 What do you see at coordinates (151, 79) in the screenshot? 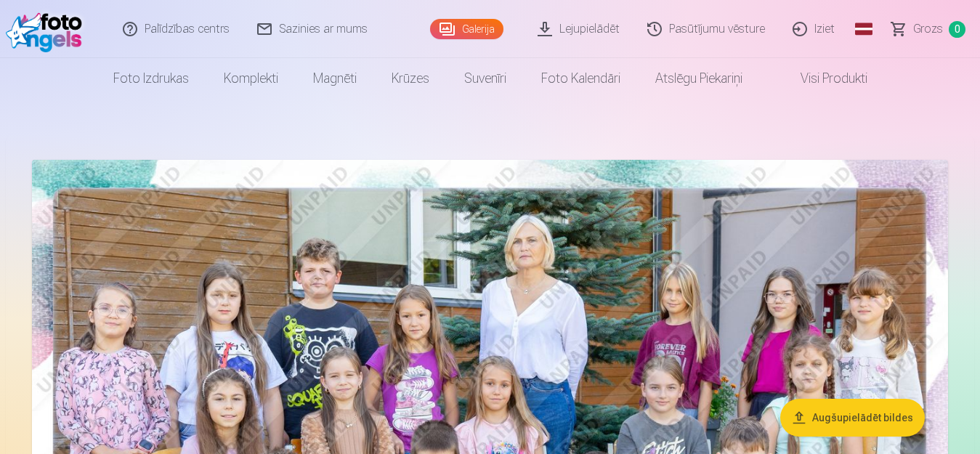
I see `a: Foto izdrukas` at bounding box center [151, 79].